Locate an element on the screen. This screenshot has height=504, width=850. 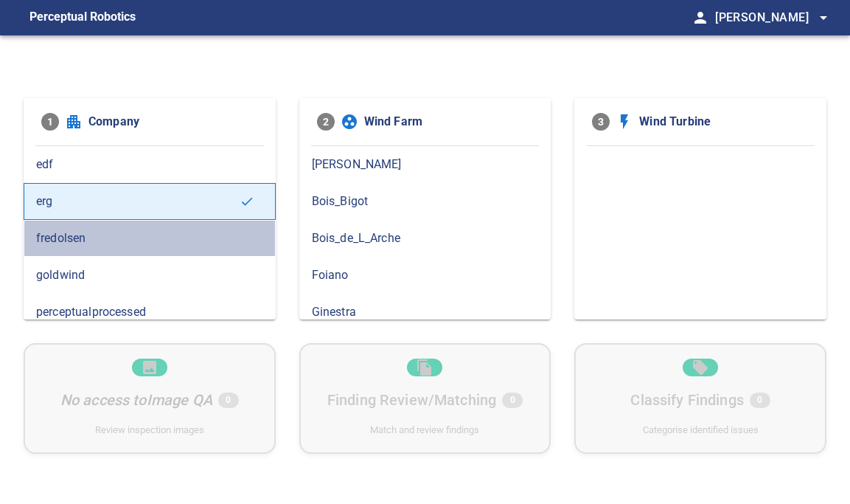
span: erg is located at coordinates (137, 201).